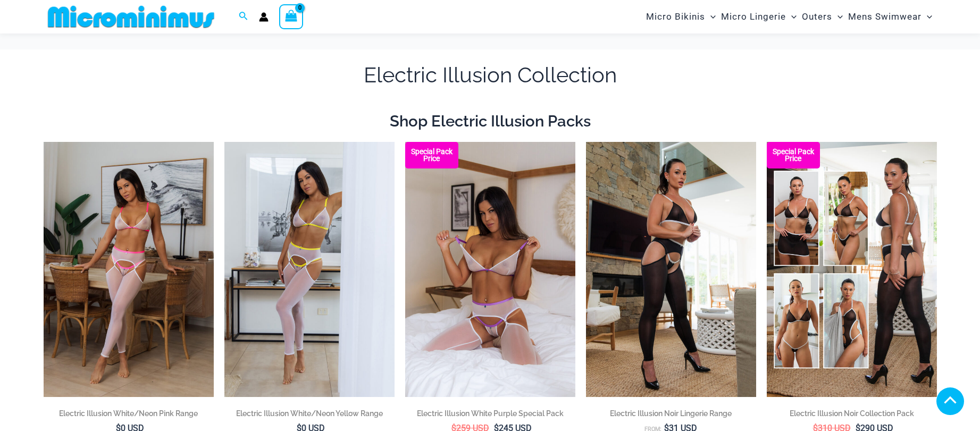 The height and width of the screenshot is (431, 980). What do you see at coordinates (309, 415) in the screenshot?
I see `a: Electric Illusion White/Neon Yellow Range` at bounding box center [309, 415].